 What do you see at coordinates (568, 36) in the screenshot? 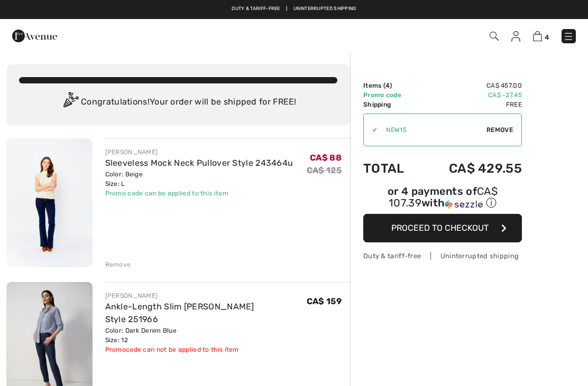
I see `img: Menu` at bounding box center [568, 36].